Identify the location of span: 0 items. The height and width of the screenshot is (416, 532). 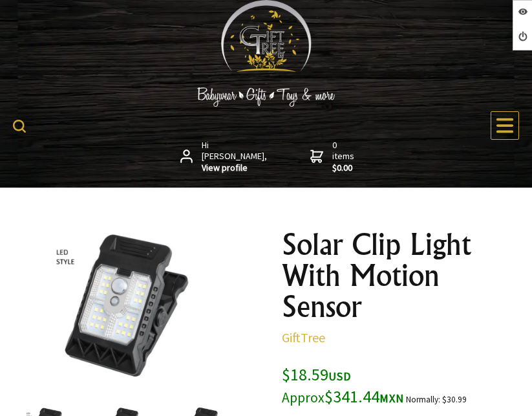
(344, 156).